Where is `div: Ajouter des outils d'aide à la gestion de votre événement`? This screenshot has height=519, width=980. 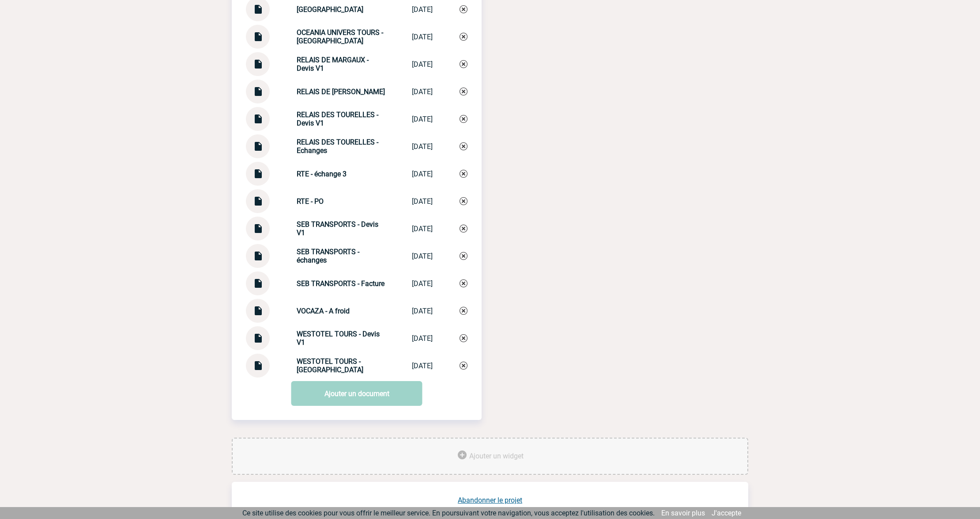 div: Ajouter des outils d'aide à la gestion de votre événement is located at coordinates (490, 456).